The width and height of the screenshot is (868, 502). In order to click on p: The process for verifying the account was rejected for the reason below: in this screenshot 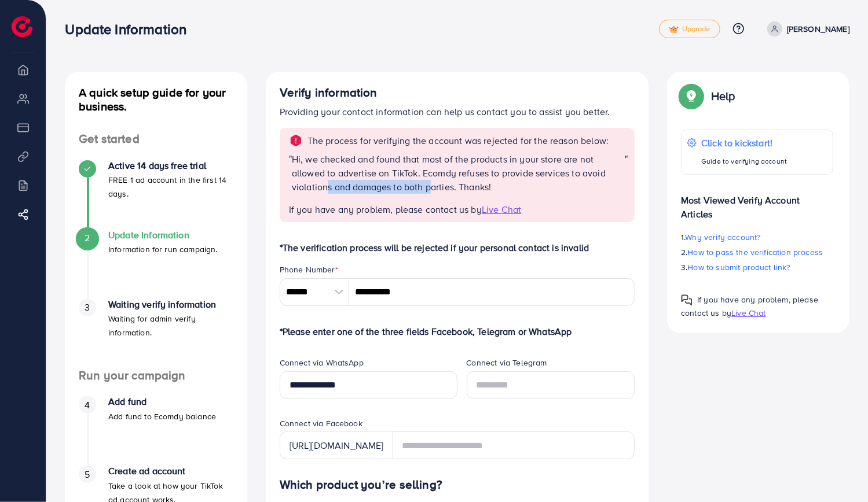, I will do `click(458, 141)`.